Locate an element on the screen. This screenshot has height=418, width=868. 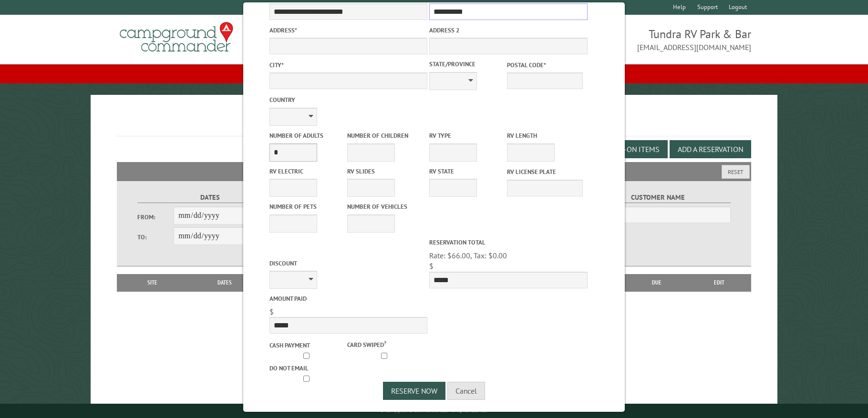
label: Address is located at coordinates (348, 30).